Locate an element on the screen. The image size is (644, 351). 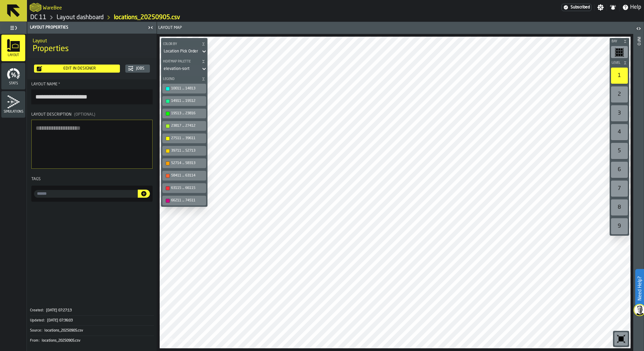
label: Need Help? is located at coordinates (639, 288).